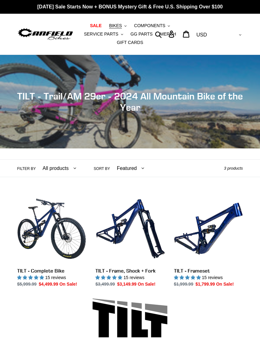 This screenshot has width=260, height=338. Describe the element at coordinates (27, 169) in the screenshot. I see `label: Filter by` at that location.